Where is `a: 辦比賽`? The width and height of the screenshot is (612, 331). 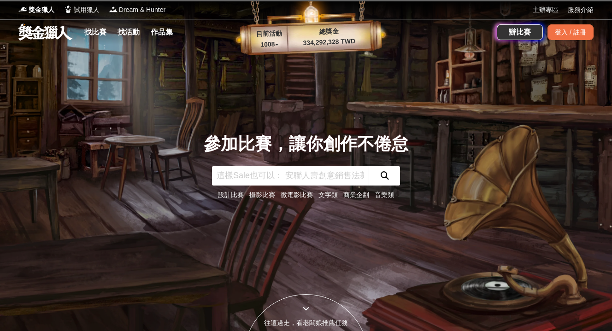
a: 辦比賽 is located at coordinates (520, 32).